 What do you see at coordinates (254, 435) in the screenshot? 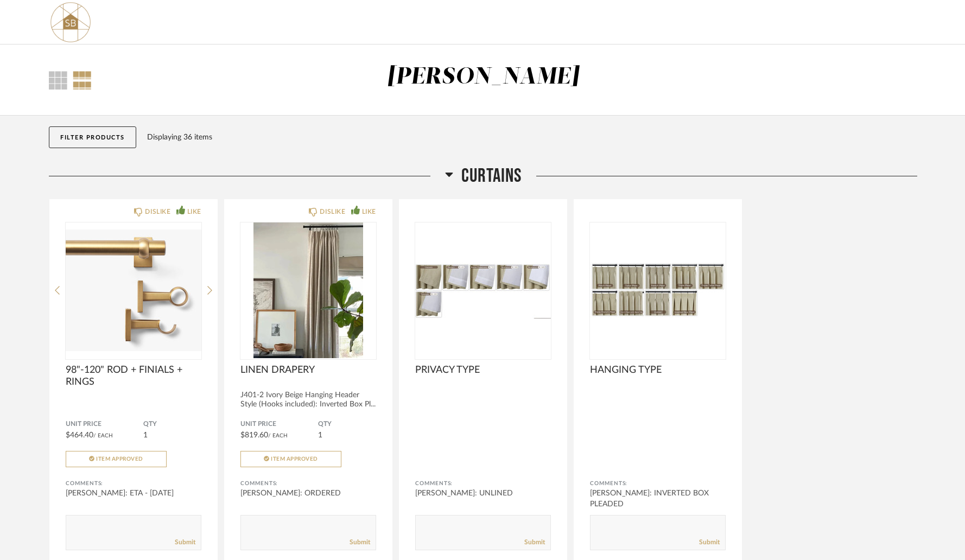
I see `span: $819.60` at bounding box center [254, 435].